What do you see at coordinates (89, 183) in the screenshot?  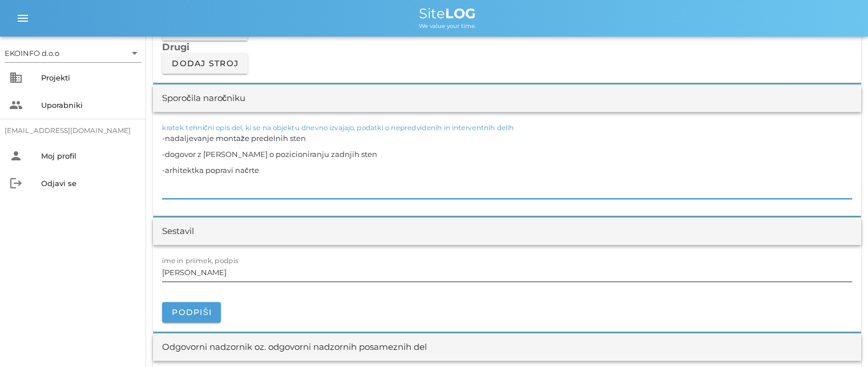 I see `div: Odjavi se` at bounding box center [89, 183].